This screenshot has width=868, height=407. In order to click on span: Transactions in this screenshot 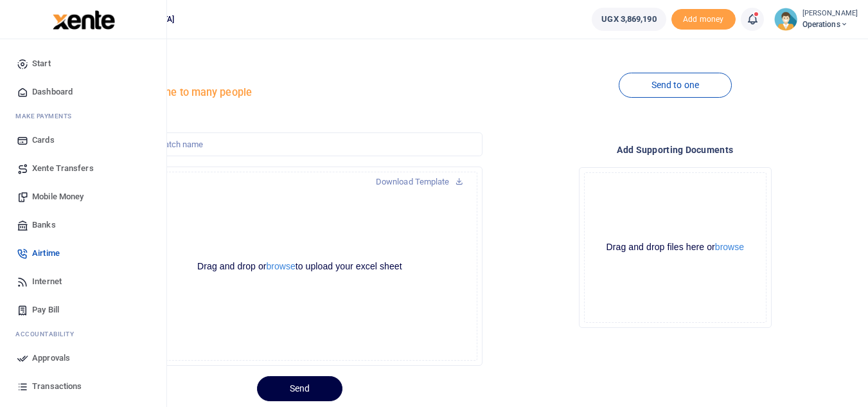, I will do `click(57, 387)`.